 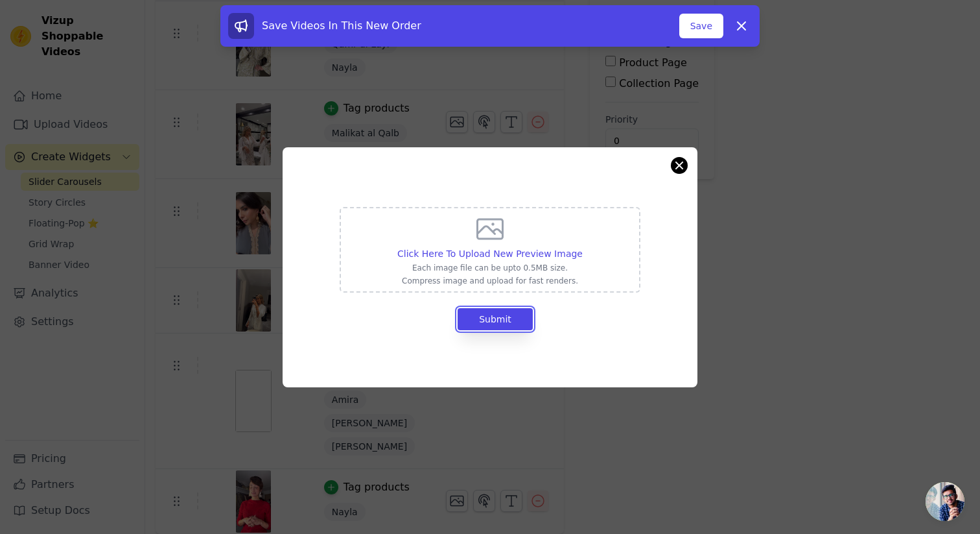 I want to click on p: Compress image and upload for fast renders., so click(x=490, y=280).